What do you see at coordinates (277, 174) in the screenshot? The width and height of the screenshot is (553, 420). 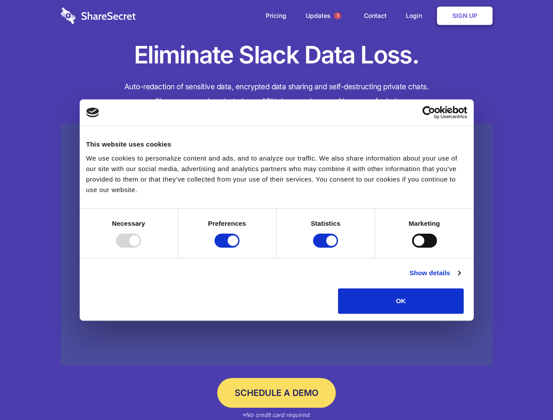 I see `div: We use cookies to personalize content and ads, and to analyze our traffic. We also share informat...` at bounding box center [277, 174].